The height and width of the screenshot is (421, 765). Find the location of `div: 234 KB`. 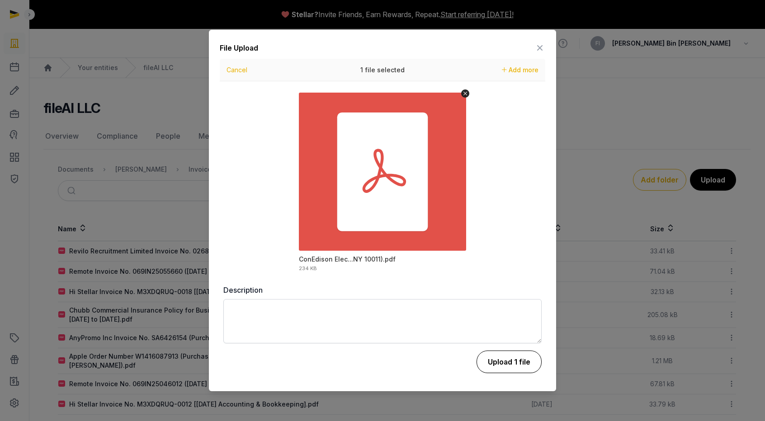

div: 234 KB is located at coordinates (308, 269).